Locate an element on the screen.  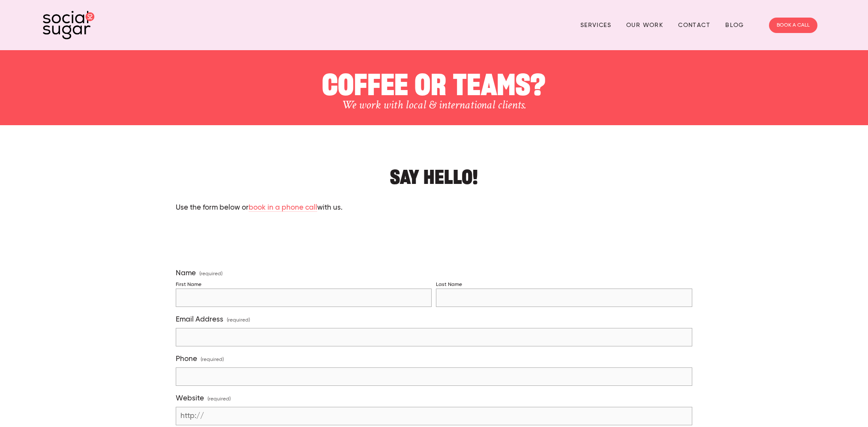
h3: We work with local & international clients. is located at coordinates (434, 105).